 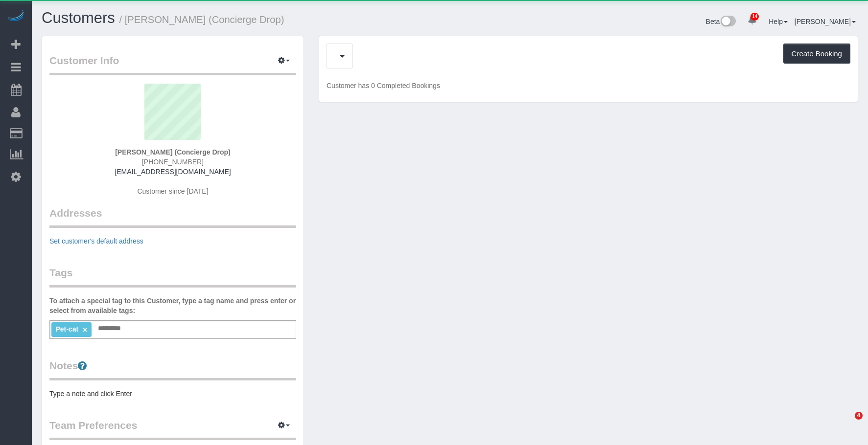 I want to click on a: Beta, so click(x=721, y=22).